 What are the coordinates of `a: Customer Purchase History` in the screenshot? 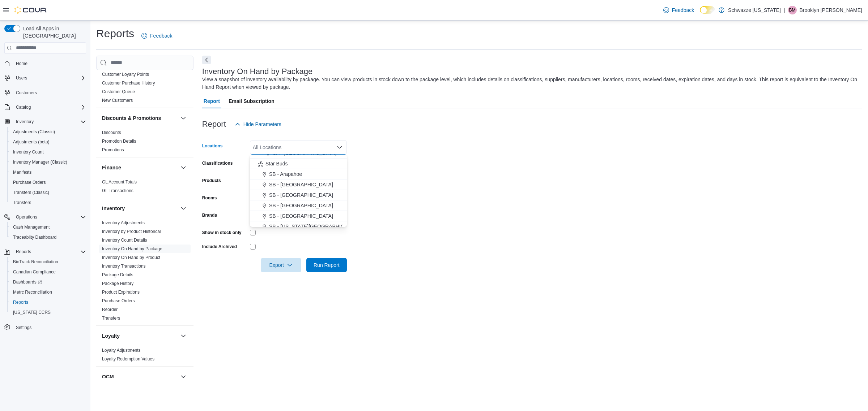 It's located at (129, 84).